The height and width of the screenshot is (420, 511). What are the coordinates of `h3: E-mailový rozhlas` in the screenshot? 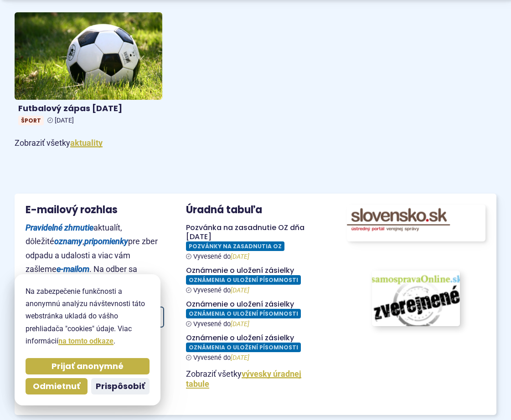 It's located at (95, 210).